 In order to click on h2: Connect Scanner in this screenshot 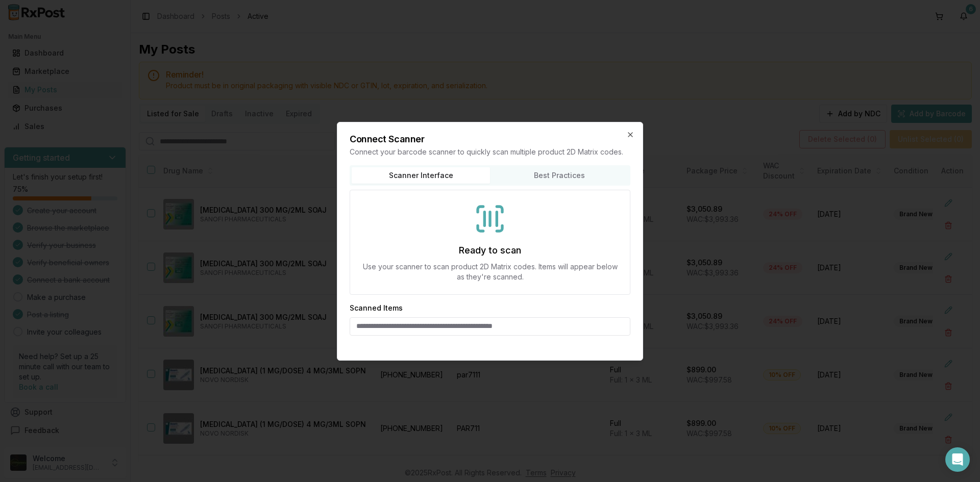, I will do `click(490, 139)`.